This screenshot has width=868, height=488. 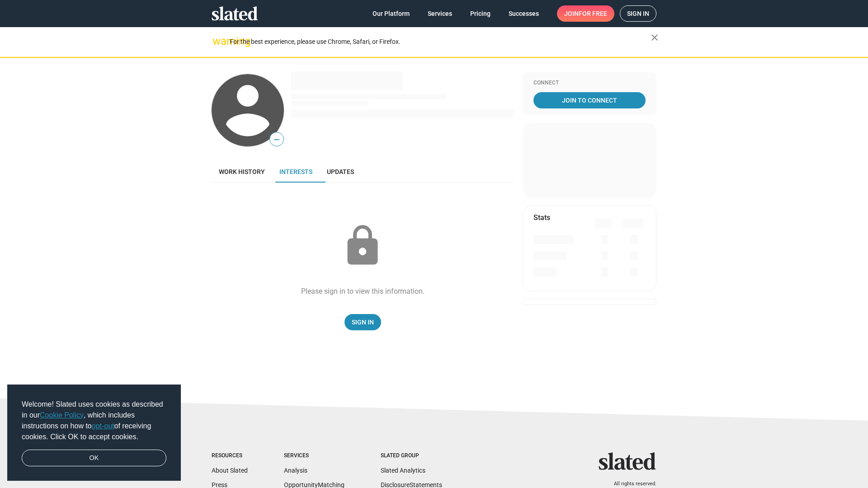 What do you see at coordinates (362, 322) in the screenshot?
I see `a: Sign In` at bounding box center [362, 322].